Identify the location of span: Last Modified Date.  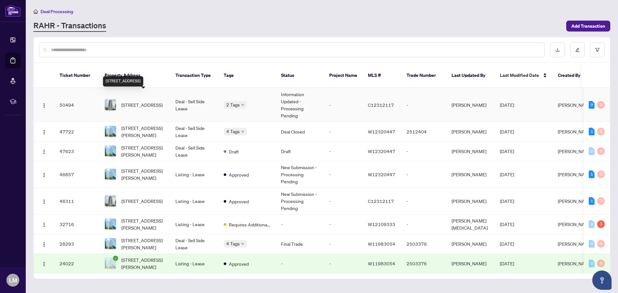
(520, 75).